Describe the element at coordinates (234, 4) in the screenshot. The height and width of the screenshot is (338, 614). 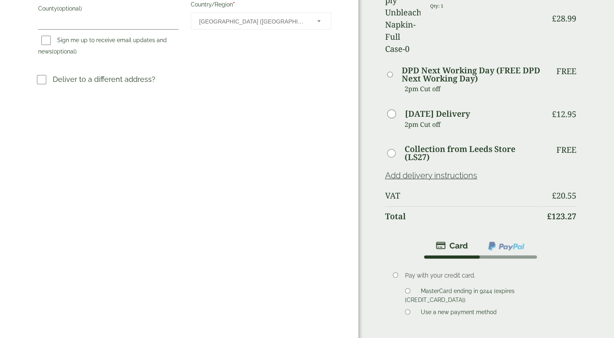
I see `abbr: required` at that location.